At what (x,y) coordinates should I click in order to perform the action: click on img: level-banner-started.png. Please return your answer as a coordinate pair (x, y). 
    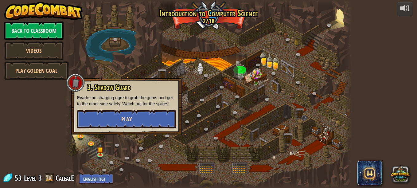
    Looking at the image, I should click on (100, 150).